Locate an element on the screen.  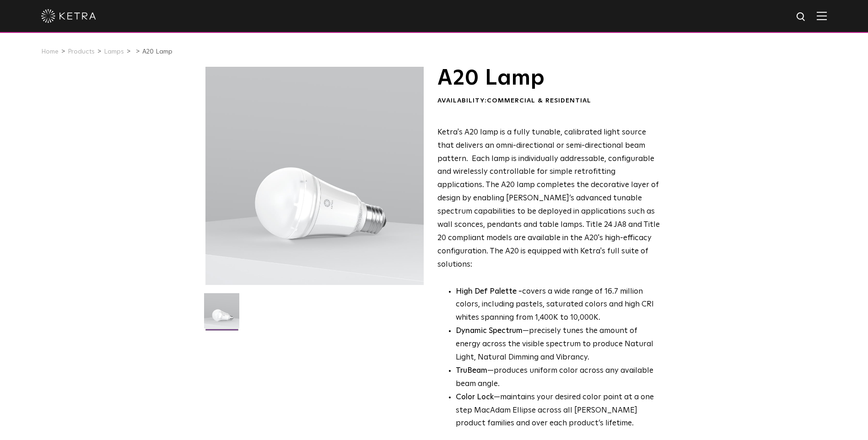
h1: A20 Lamp is located at coordinates (548, 78).